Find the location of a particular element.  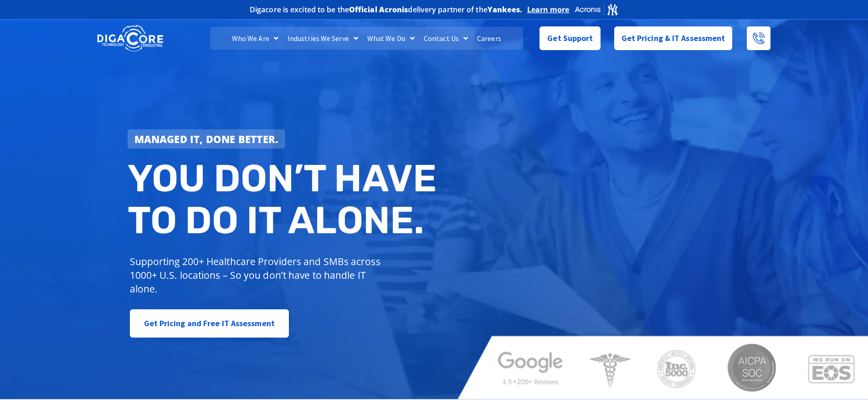

strong: Managed IT, done better. is located at coordinates (207, 139).